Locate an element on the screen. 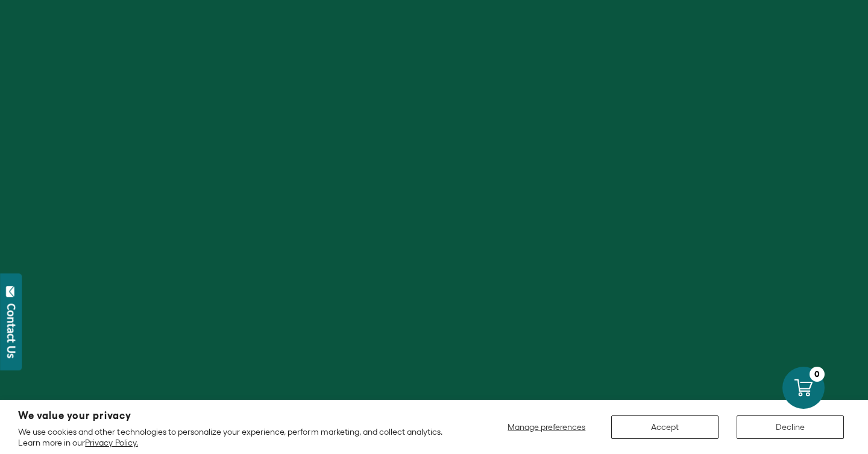  button: Decline is located at coordinates (791, 427).